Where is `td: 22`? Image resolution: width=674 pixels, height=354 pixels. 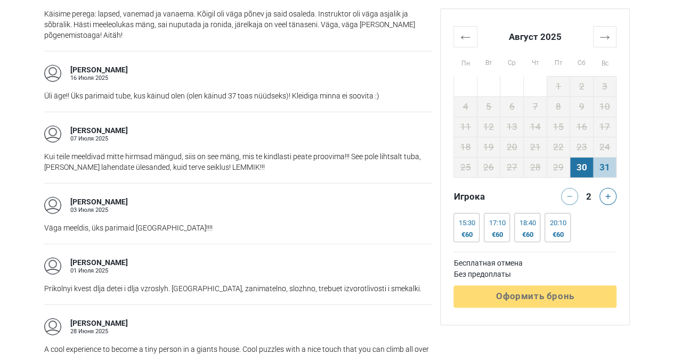 td: 22 is located at coordinates (559, 147).